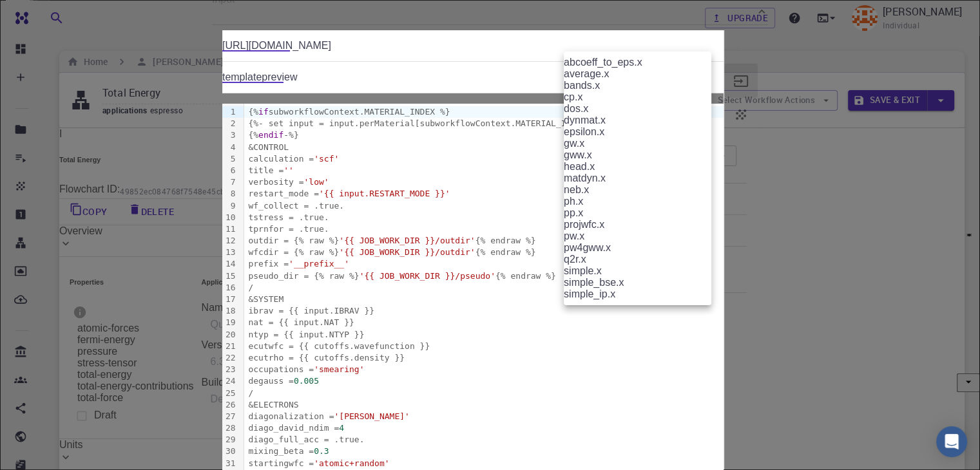 This screenshot has width=980, height=470. I want to click on li: neb.x, so click(642, 190).